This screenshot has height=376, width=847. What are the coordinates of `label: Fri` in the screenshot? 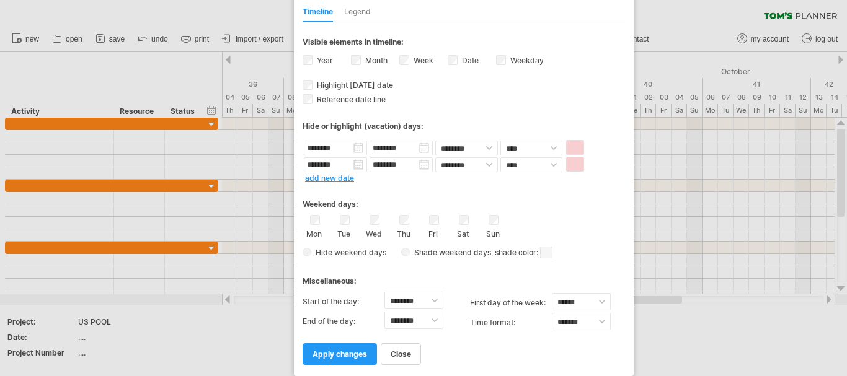 It's located at (433, 233).